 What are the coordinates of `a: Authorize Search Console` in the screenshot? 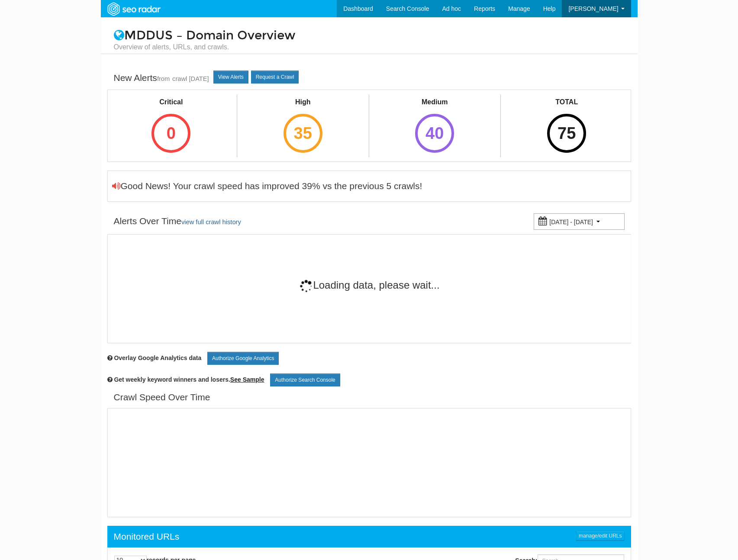 It's located at (305, 380).